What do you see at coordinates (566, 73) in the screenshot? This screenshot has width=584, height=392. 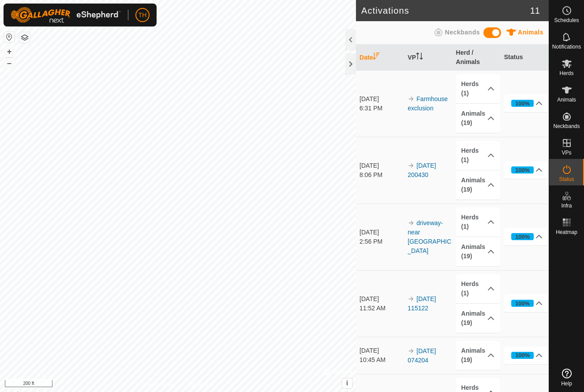 I see `span: Herds` at bounding box center [566, 73].